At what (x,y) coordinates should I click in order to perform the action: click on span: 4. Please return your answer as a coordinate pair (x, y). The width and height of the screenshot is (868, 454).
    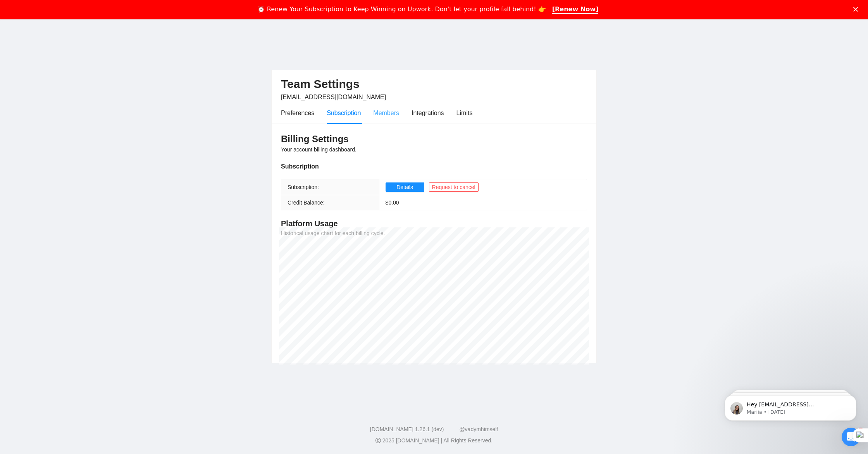
    Looking at the image, I should click on (861, 431).